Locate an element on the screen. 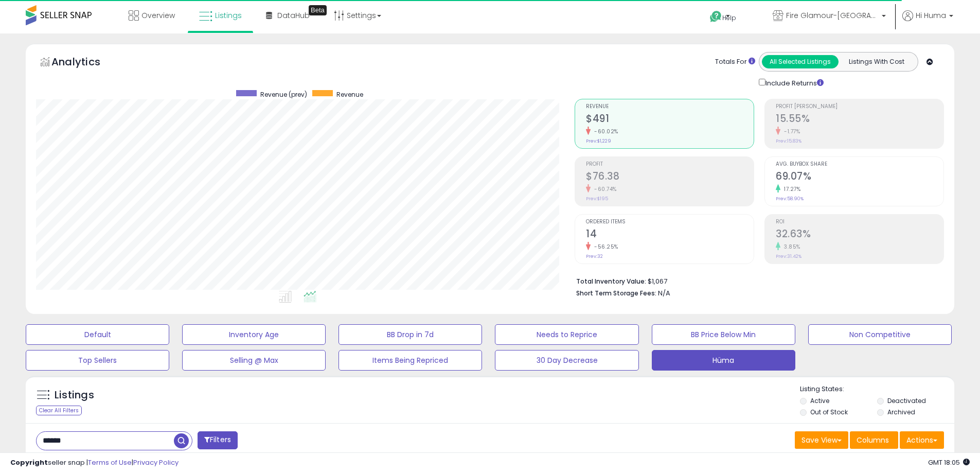 The image size is (980, 473). button: Default is located at coordinates (97, 335).